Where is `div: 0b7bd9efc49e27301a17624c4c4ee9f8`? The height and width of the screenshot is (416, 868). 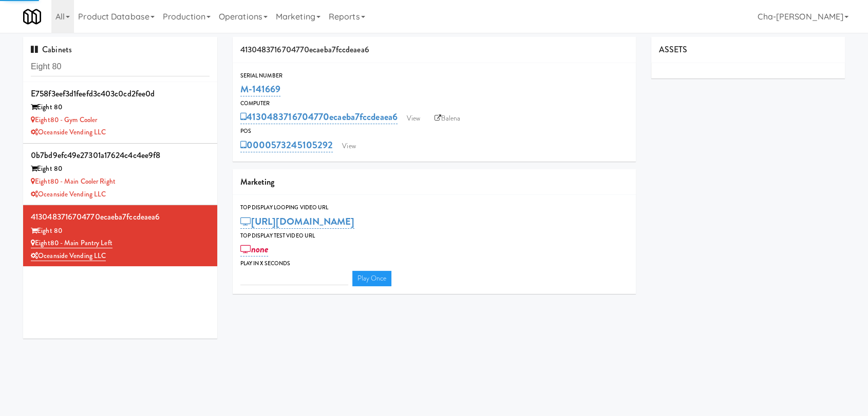 div: 0b7bd9efc49e27301a17624c4c4ee9f8 is located at coordinates (120, 155).